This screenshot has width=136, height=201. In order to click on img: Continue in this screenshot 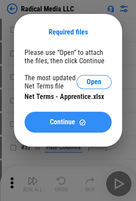, I will do `click(82, 122)`.